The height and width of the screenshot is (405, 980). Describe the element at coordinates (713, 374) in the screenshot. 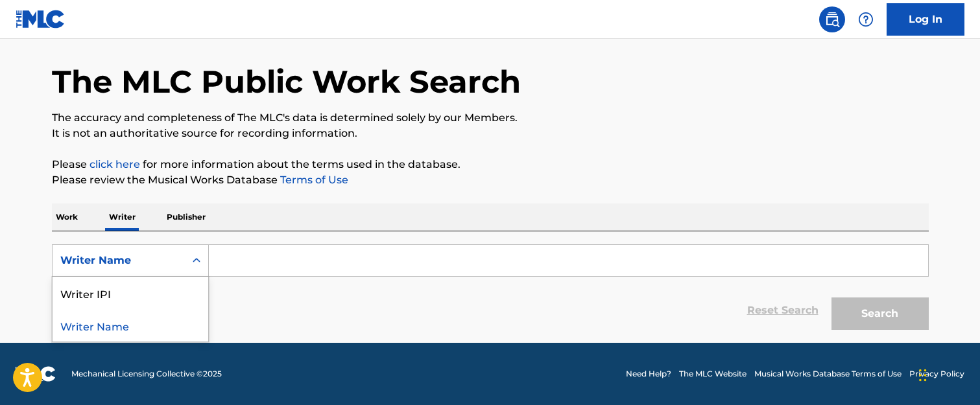

I see `a: The MLC Website` at that location.